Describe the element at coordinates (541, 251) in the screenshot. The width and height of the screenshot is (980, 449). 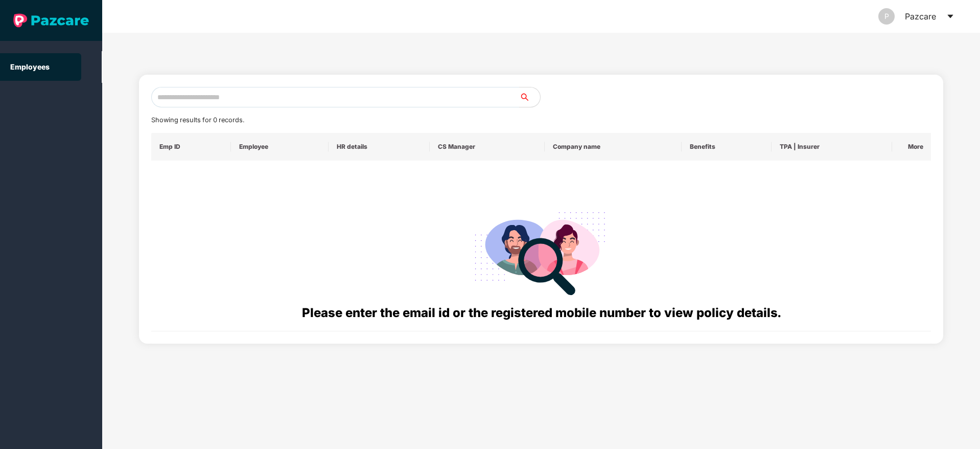
I see `img: svg+xml;base64,PHN2ZyB4bWxucz0iaHR0cDovL3d3dy53My5vcmcvMjAwMC9zdmciIHdpZHRoPSIyODgiIGhlaWdodD0iMj...` at that location.